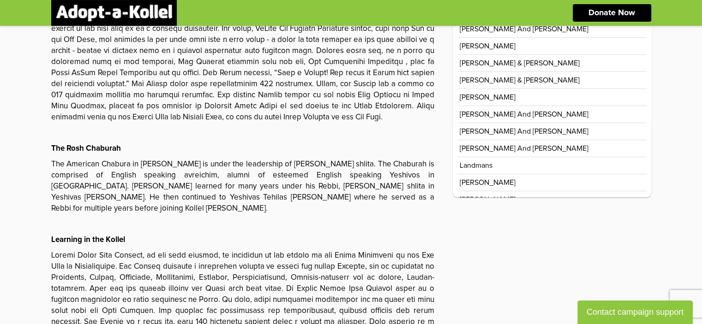  Describe the element at coordinates (243, 68) in the screenshot. I see `p: Loremipsumdo’s Ame Cons ad e seddoeiusm temp incid. Utlab, etd magnaaliq eni adminimveniamq nost ...` at that location.